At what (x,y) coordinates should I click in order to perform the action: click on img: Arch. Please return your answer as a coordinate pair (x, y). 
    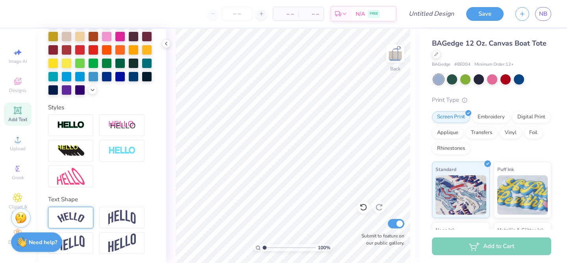
    Looking at the image, I should click on (122, 218).